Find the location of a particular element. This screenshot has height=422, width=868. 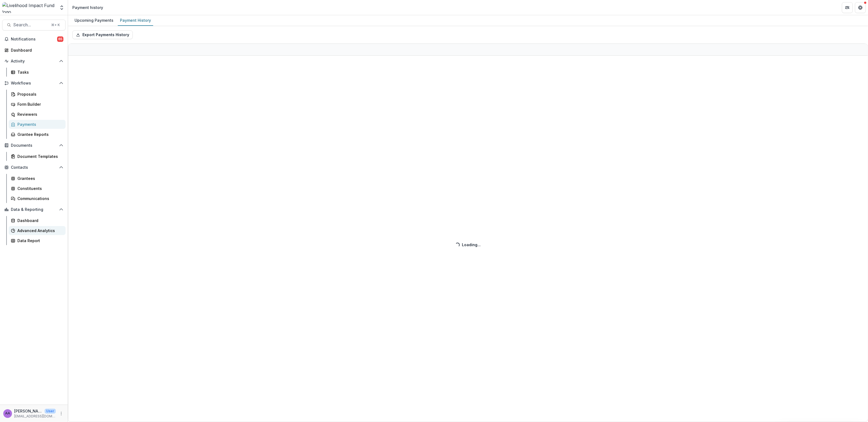

a: Reviewers is located at coordinates (37, 114).